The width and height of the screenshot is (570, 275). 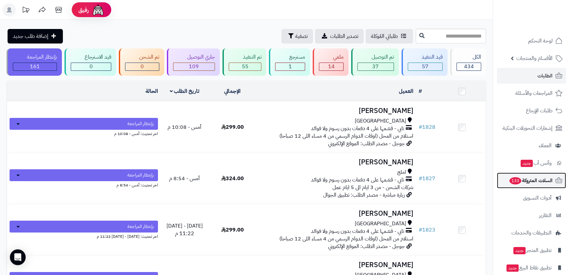 What do you see at coordinates (425, 66) in the screenshot?
I see `div: 57` at bounding box center [425, 66].